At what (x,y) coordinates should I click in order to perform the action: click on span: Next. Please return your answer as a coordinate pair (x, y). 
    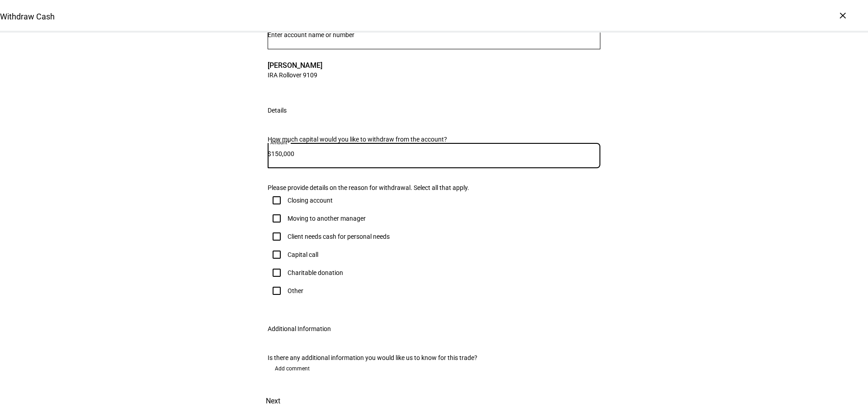
    Looking at the image, I should click on (273, 401).